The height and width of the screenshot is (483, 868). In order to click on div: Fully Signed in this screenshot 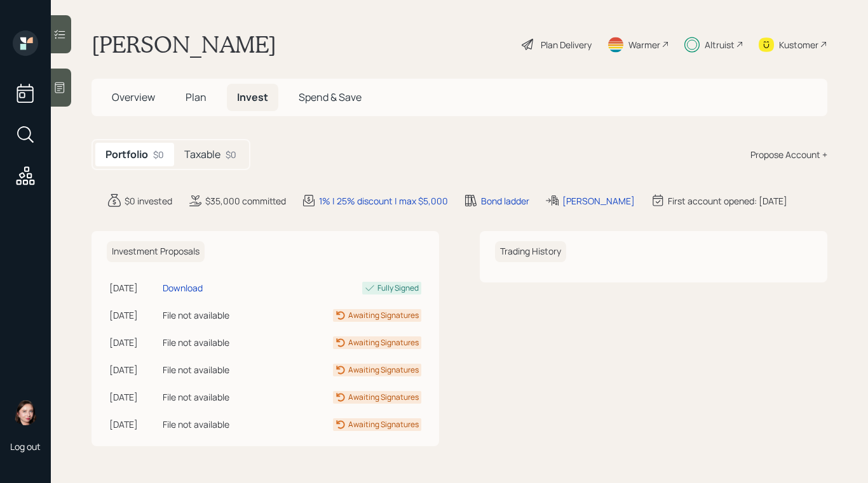, I will do `click(398, 288)`.